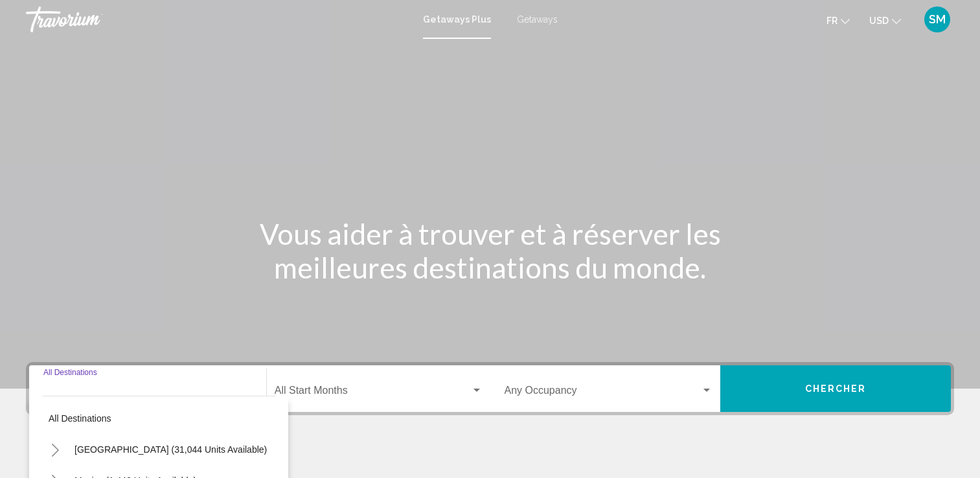 This screenshot has height=478, width=980. What do you see at coordinates (835, 389) in the screenshot?
I see `button: Chercher` at bounding box center [835, 389].